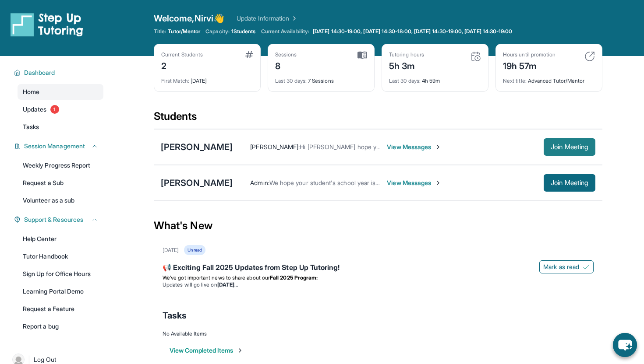  Describe the element at coordinates (184, 32) in the screenshot. I see `span: Tutor/Mentor` at that location.